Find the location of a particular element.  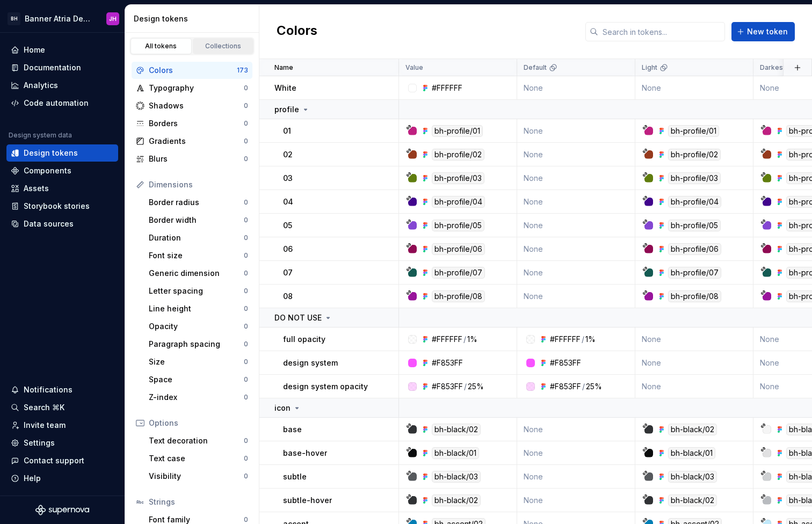

div: Duration is located at coordinates (196, 238).